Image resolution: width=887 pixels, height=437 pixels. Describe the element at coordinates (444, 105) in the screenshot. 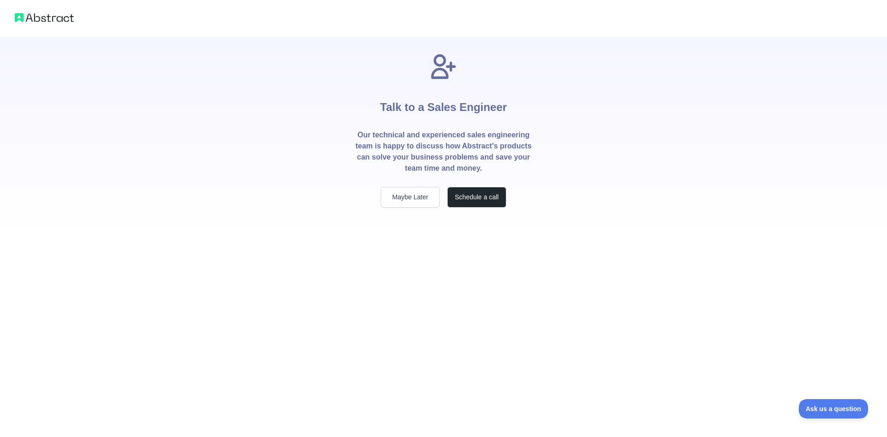

I see `h1: Talk to a Sales Engineer` at that location.